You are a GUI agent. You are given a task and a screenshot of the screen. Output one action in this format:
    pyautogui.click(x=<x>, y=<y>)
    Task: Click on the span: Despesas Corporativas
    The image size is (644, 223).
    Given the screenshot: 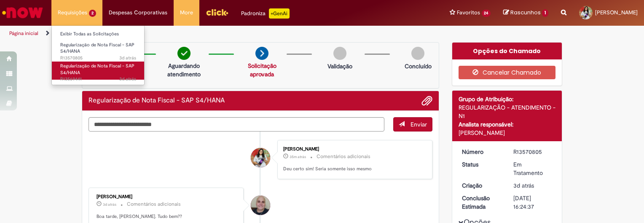 What is the action you would take?
    pyautogui.click(x=138, y=13)
    